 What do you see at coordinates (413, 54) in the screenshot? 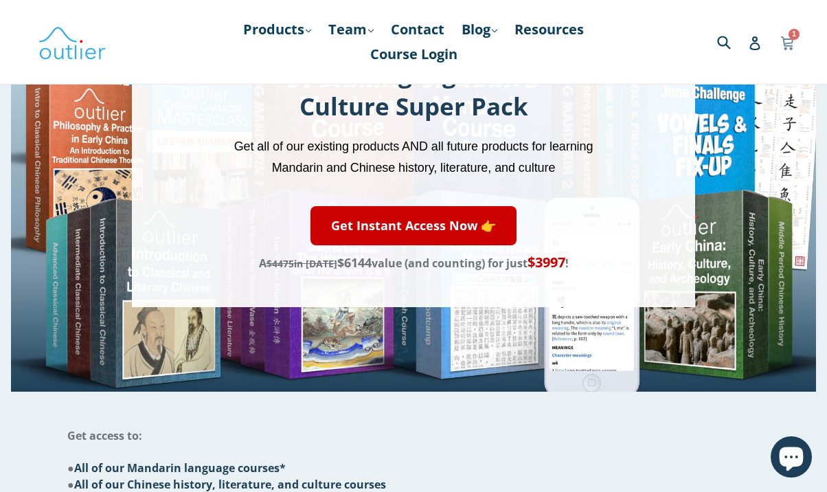
I see `a: Course Login` at bounding box center [413, 54].